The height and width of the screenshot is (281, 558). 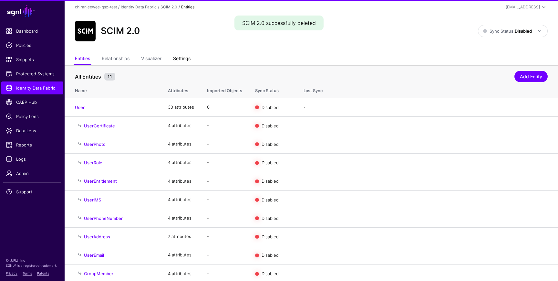 I want to click on span: Admin, so click(x=32, y=173).